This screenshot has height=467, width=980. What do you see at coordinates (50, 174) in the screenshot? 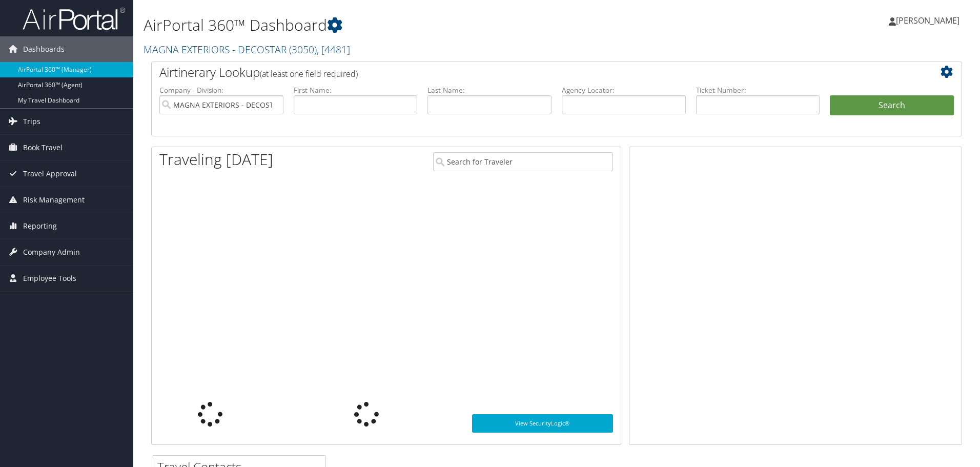
I see `span: Travel Approval` at bounding box center [50, 174].